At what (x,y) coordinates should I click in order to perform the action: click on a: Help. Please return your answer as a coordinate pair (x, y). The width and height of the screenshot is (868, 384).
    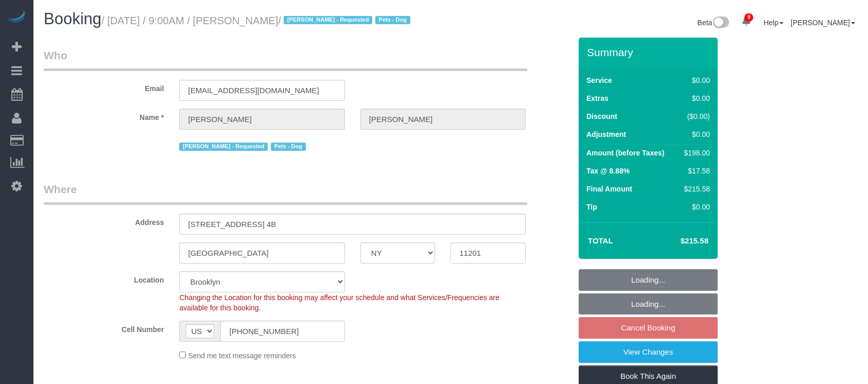
    Looking at the image, I should click on (774, 23).